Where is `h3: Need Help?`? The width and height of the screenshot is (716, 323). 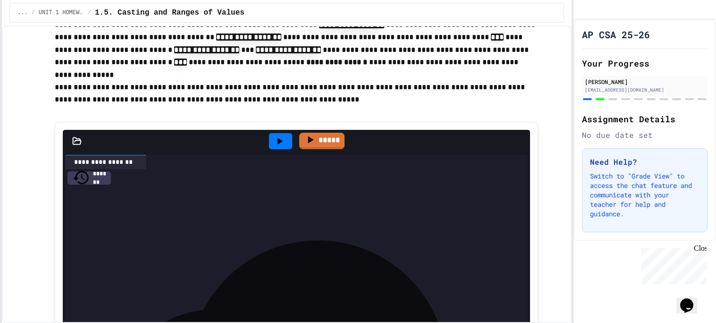
h3: Need Help? is located at coordinates (645, 162).